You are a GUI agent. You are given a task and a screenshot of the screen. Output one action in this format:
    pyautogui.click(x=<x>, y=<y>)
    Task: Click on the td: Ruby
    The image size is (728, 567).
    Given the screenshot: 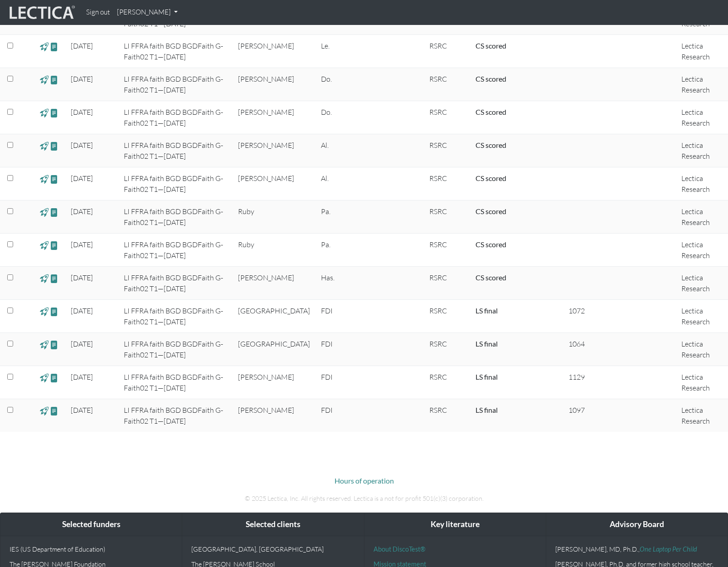 What is the action you would take?
    pyautogui.click(x=274, y=216)
    